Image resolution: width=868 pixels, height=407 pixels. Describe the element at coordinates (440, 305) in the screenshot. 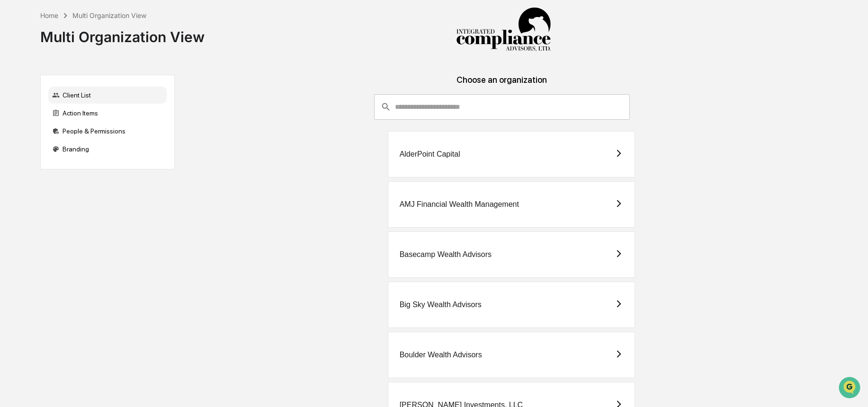

I see `div: Big Sky Wealth Advisors` at that location.